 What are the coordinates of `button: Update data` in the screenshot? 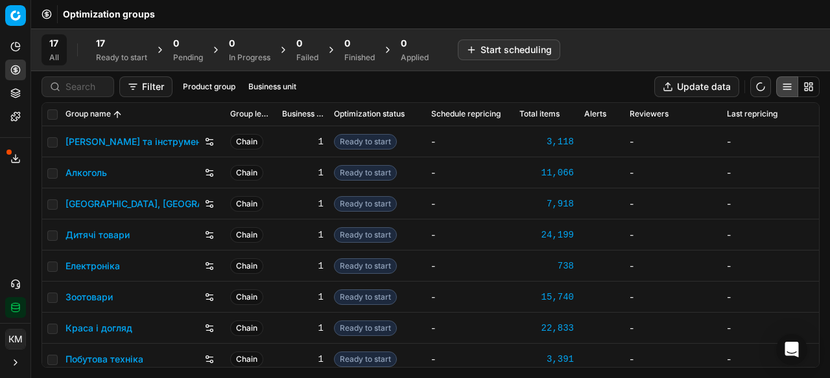 It's located at (696, 87).